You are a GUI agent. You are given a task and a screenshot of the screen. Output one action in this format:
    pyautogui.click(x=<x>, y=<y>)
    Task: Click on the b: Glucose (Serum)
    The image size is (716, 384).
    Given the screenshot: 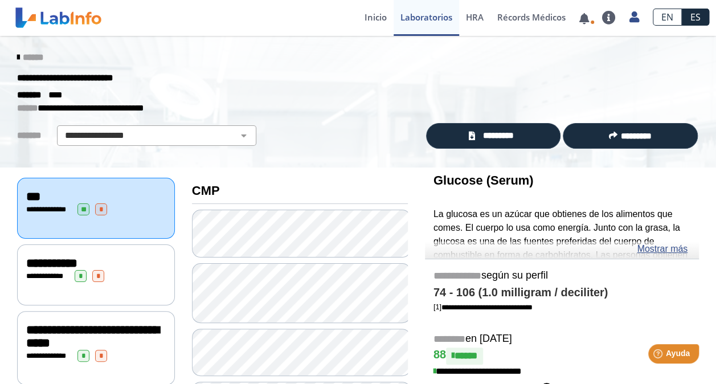 What is the action you would take?
    pyautogui.click(x=484, y=180)
    